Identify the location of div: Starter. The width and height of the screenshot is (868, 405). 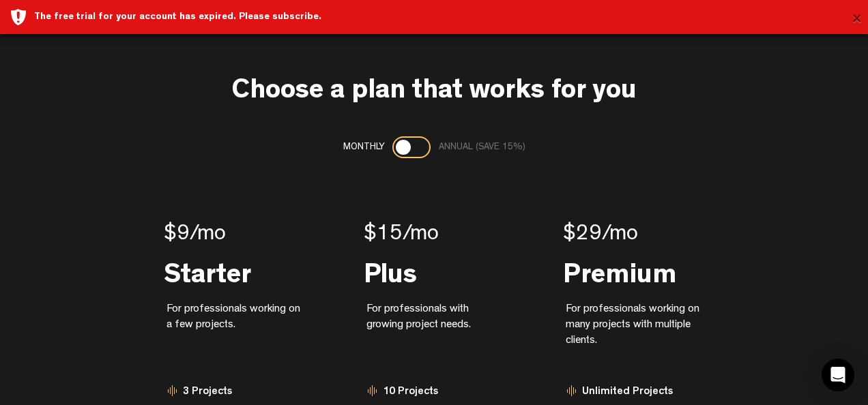
(234, 272).